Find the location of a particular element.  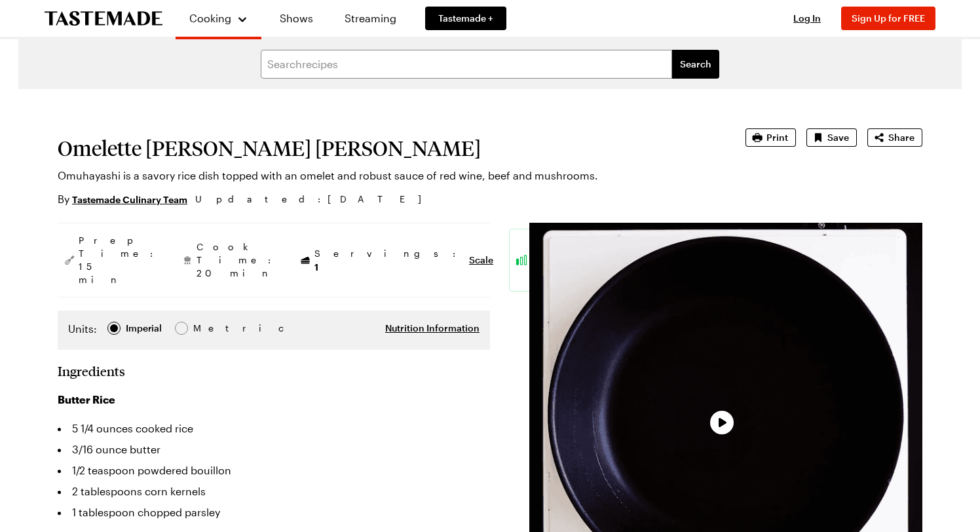

button: Cooking is located at coordinates (218, 18).